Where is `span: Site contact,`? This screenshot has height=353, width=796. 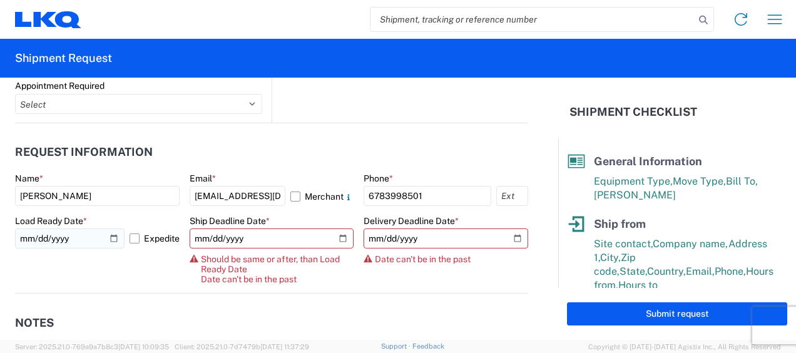 span: Site contact, is located at coordinates (623, 243).